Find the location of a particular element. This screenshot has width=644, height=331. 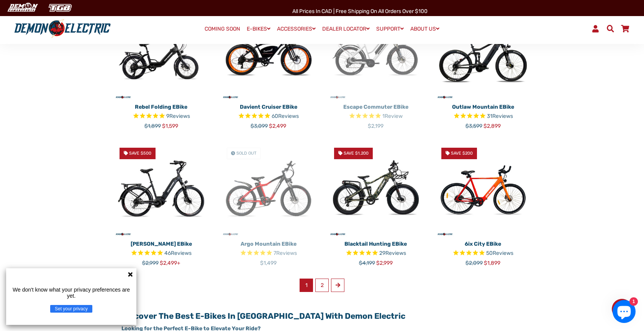

a: Rebel Folding eBike - Demon Electric Save $300 is located at coordinates (161, 53).